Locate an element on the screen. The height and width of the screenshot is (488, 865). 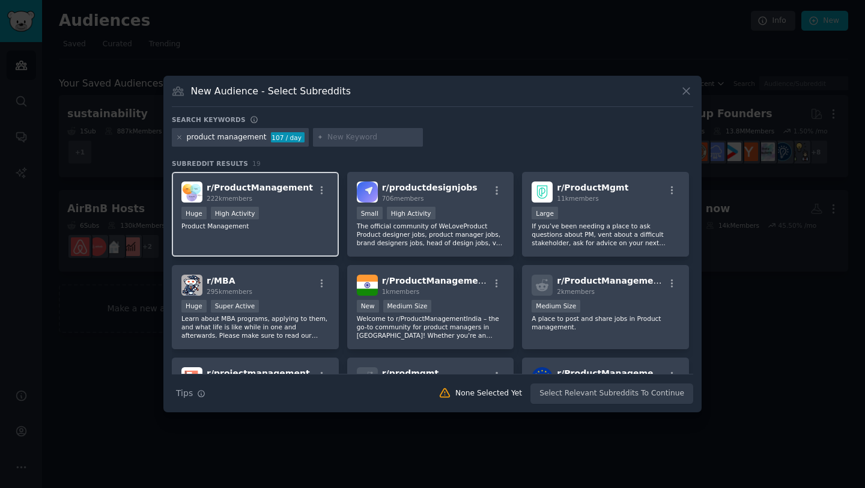
p: Product Management is located at coordinates (255, 226).